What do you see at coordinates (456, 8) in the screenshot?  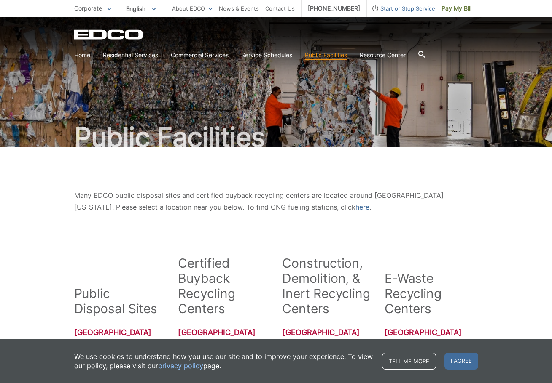 I see `span: Pay My Bill` at bounding box center [456, 8].